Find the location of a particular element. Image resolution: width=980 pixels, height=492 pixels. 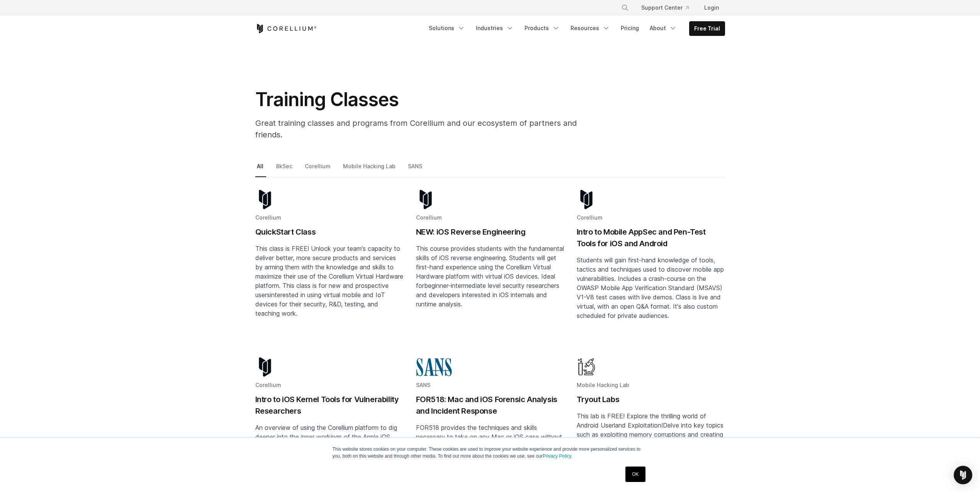

img: sans-logo-cropped is located at coordinates (434, 367).